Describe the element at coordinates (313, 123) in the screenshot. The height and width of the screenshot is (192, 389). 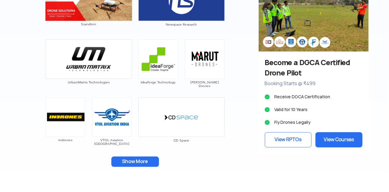
I see `li: Fly Drones Legally` at that location.